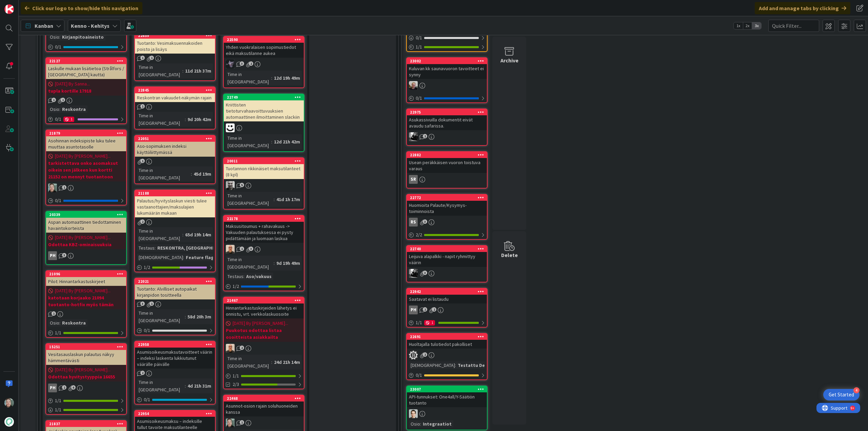  What do you see at coordinates (230, 249) in the screenshot?
I see `img: MK` at bounding box center [230, 249].